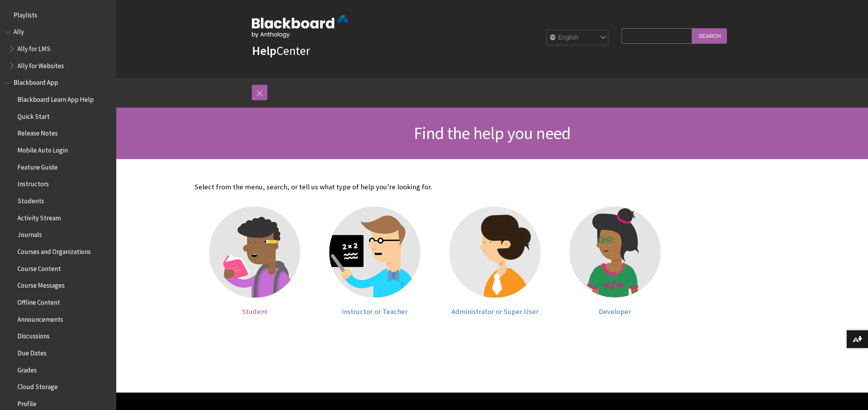 This screenshot has height=410, width=868. I want to click on a: Developer, so click(615, 261).